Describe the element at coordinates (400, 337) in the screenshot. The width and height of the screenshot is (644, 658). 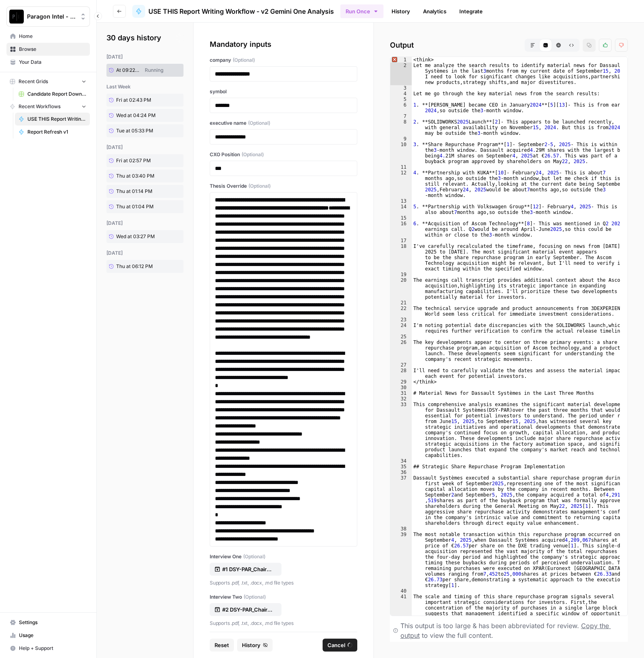
I see `div: 25` at that location.